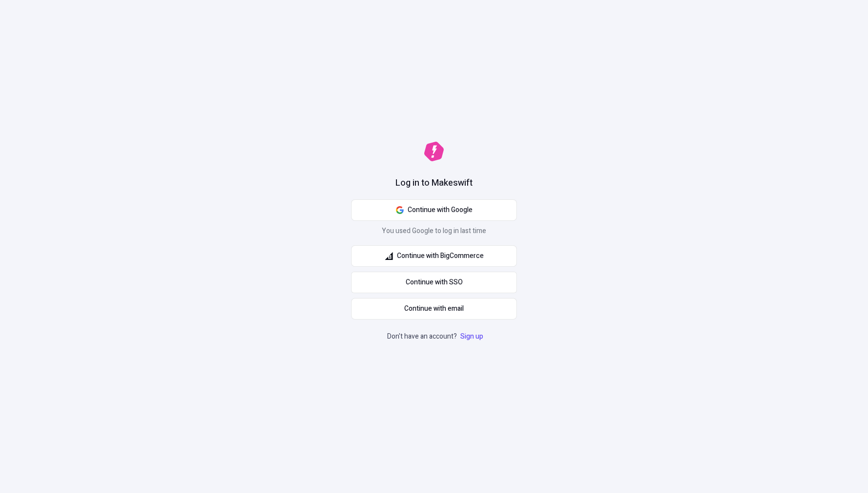 This screenshot has width=868, height=493. Describe the element at coordinates (472, 336) in the screenshot. I see `a: Sign up` at that location.